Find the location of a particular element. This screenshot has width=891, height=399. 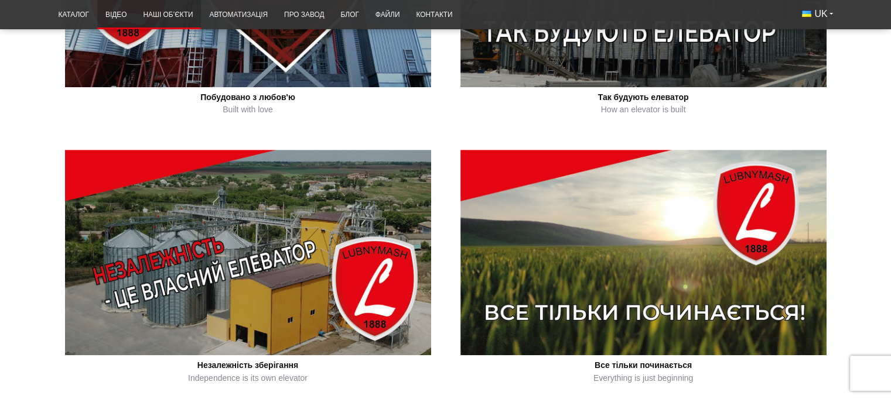

a: Контакти is located at coordinates (434, 15).